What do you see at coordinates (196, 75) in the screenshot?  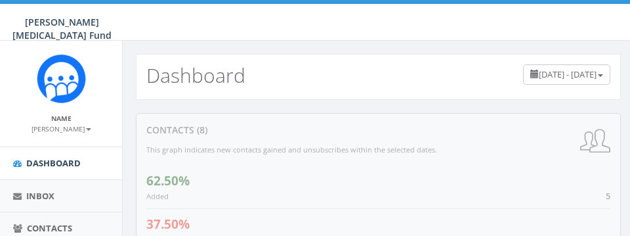 I see `h2: Dashboard` at bounding box center [196, 75].